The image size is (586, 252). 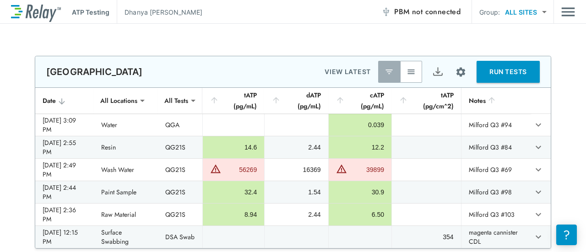 What do you see at coordinates (233, 215) in the screenshot?
I see `div: 8.94` at bounding box center [233, 215].